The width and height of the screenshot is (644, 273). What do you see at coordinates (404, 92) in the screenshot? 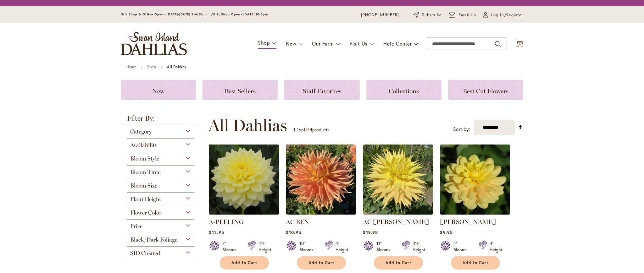
I see `span: Collections` at bounding box center [404, 92].